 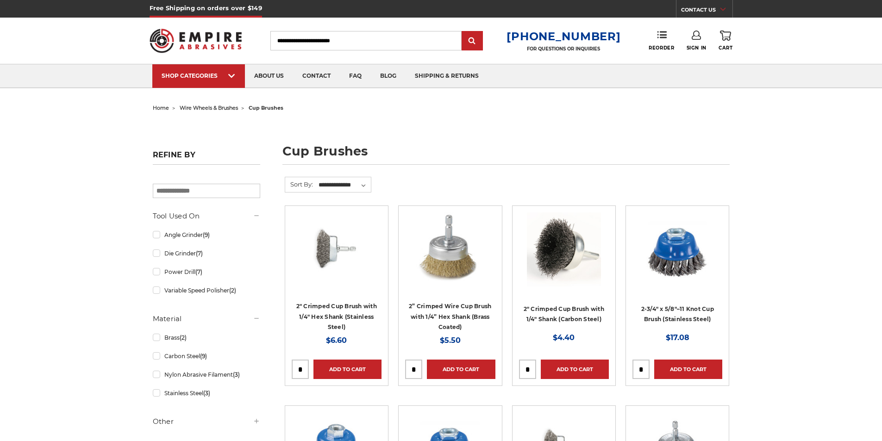 I want to click on span: $4.40, so click(x=563, y=338).